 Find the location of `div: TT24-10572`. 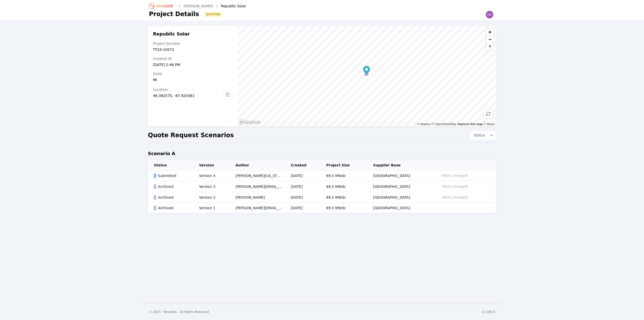

div: TT24-10572 is located at coordinates (192, 50).